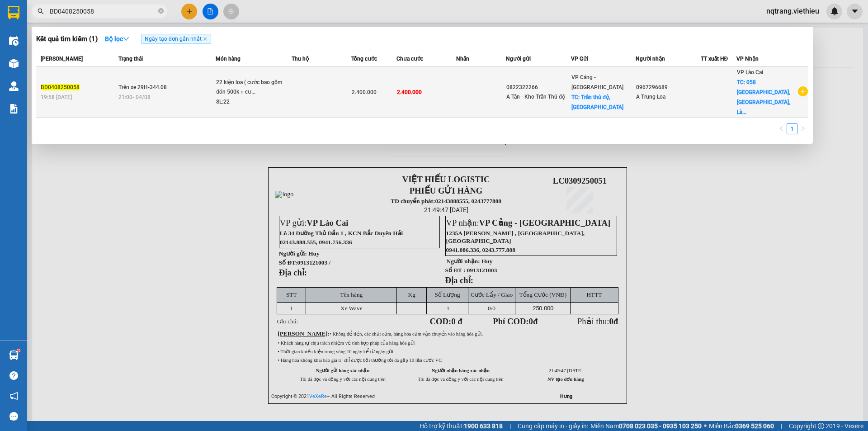  Describe the element at coordinates (176, 39) in the screenshot. I see `span: Ngày tạo đơn gần nhất` at that location.